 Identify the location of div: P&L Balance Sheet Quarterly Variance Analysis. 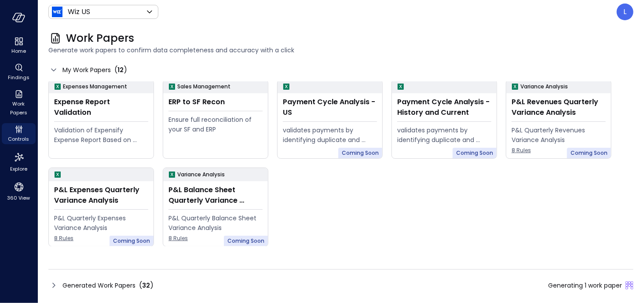
(216, 195).